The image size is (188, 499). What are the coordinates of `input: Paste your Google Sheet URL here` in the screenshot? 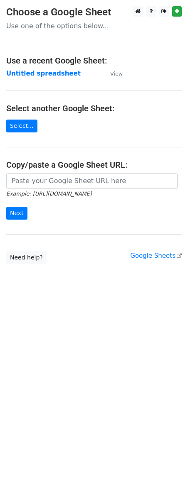 It's located at (92, 181).